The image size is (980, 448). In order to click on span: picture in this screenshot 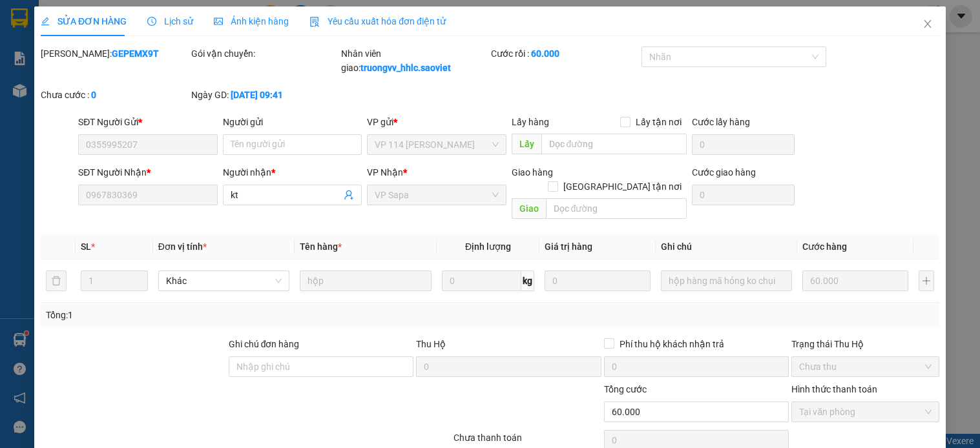, I will do `click(218, 21)`.